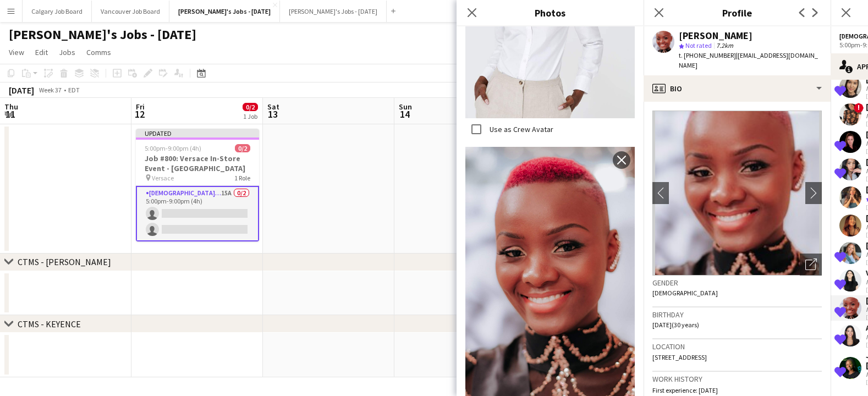 Image resolution: width=868 pixels, height=396 pixels. Describe the element at coordinates (163, 177) in the screenshot. I see `span: Versace` at that location.